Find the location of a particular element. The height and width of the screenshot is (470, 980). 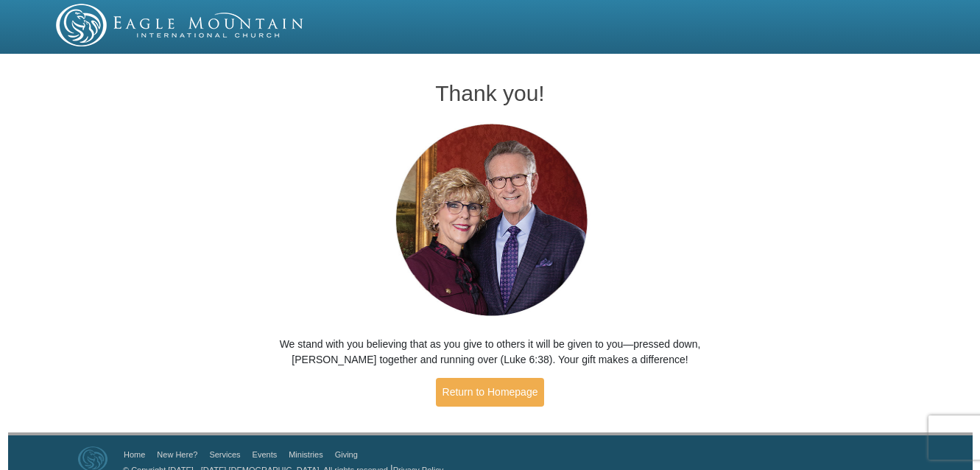

a: New Here? is located at coordinates (177, 454).